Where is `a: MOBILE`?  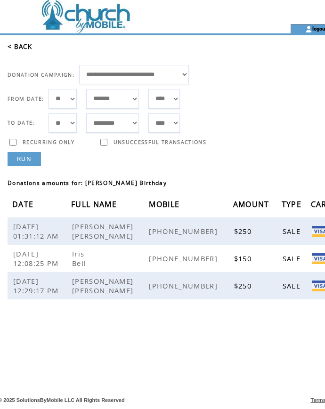
a: MOBILE is located at coordinates (165, 204).